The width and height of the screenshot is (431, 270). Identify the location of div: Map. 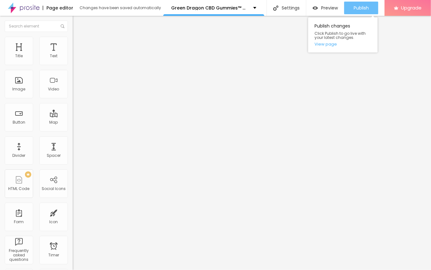
(54, 122).